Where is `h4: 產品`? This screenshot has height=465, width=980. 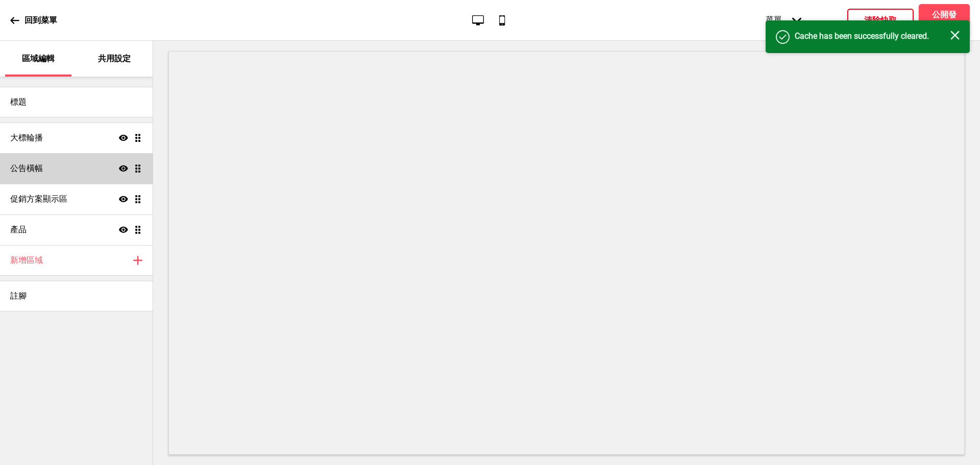
h4: 產品 is located at coordinates (19, 230).